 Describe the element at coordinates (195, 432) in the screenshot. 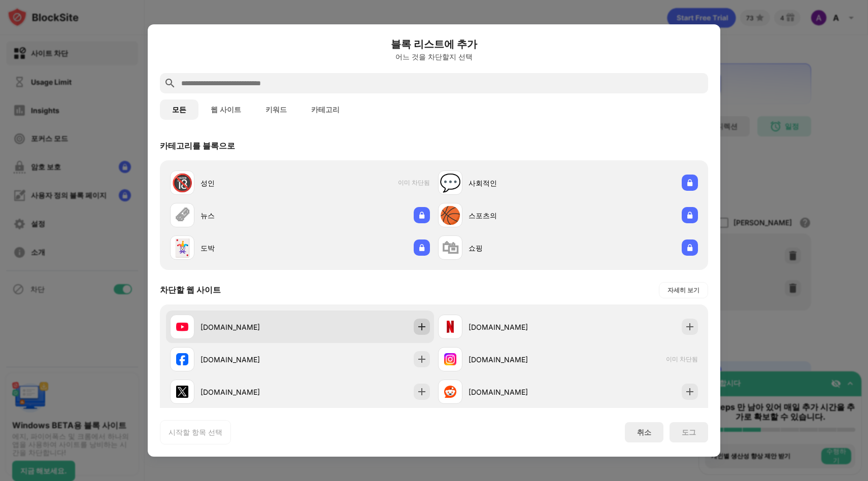

I see `div: 시작할 항목 선택` at that location.